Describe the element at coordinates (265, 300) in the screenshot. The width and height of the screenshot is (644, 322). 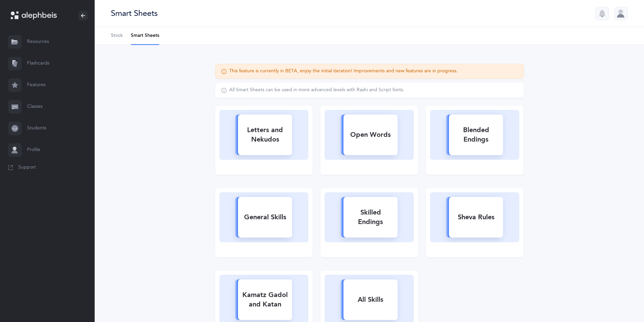
I see `div: Kamatz Gadol and Katan` at that location.